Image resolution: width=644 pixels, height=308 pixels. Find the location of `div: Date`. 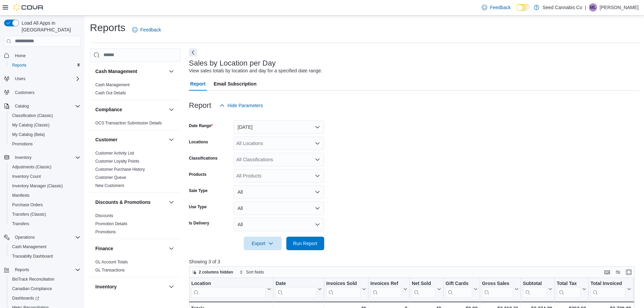

div: Date is located at coordinates (296, 289).